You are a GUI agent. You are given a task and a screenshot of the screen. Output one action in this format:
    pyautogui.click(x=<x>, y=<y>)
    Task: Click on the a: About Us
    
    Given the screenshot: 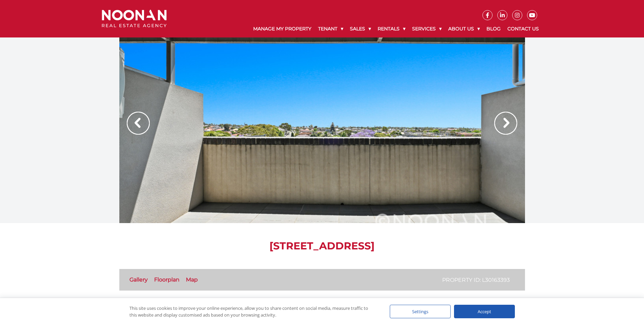 What is the action you would take?
    pyautogui.click(x=463, y=29)
    